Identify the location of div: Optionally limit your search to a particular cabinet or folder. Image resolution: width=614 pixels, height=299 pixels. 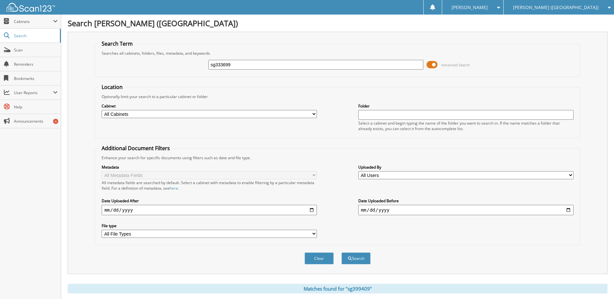
(337, 96).